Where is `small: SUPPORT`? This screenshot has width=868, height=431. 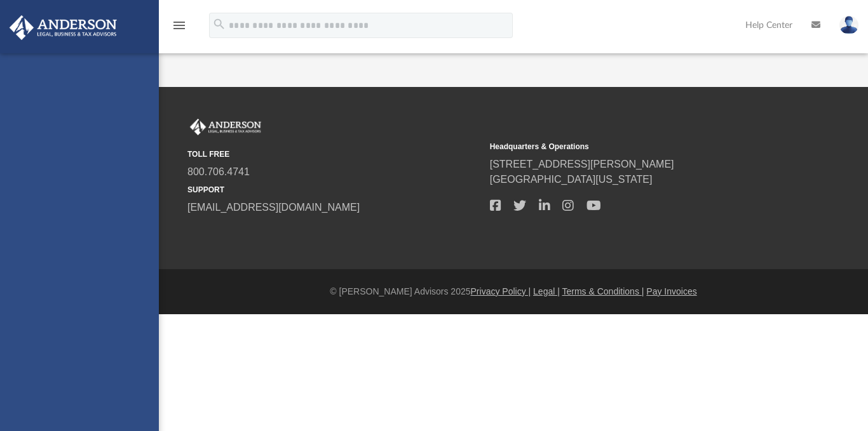
small: SUPPORT is located at coordinates (334, 190).